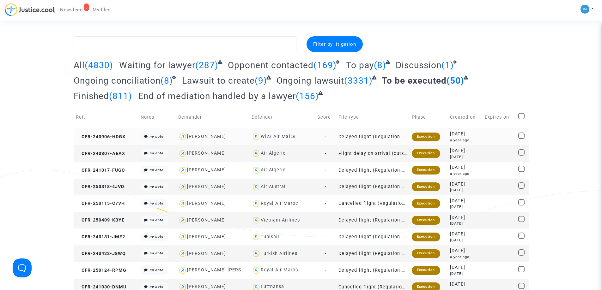  Describe the element at coordinates (217, 96) in the screenshot. I see `span: End of mediation handled by a lawyer` at that location.